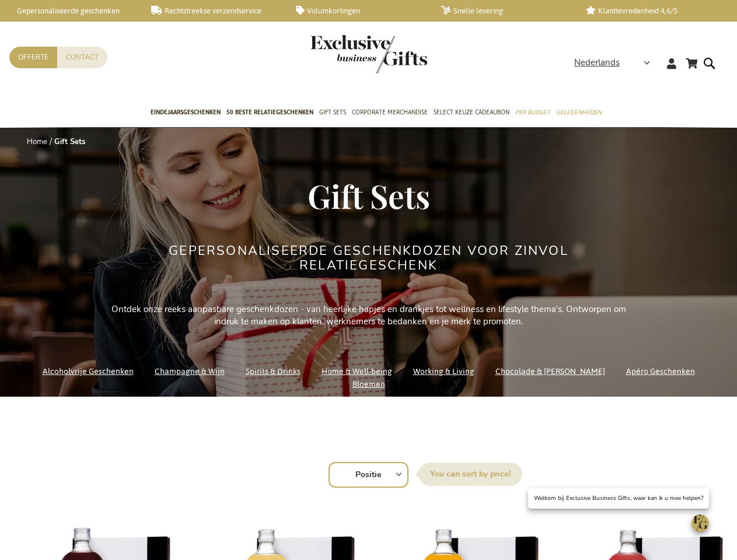 The width and height of the screenshot is (737, 560). I want to click on a: Volumkortingen, so click(359, 11).